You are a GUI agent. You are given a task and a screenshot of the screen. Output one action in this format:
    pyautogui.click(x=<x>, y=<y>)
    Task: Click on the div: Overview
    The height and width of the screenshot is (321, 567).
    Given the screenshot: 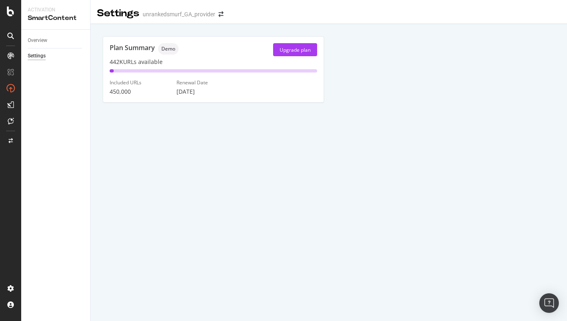 What is the action you would take?
    pyautogui.click(x=37, y=40)
    